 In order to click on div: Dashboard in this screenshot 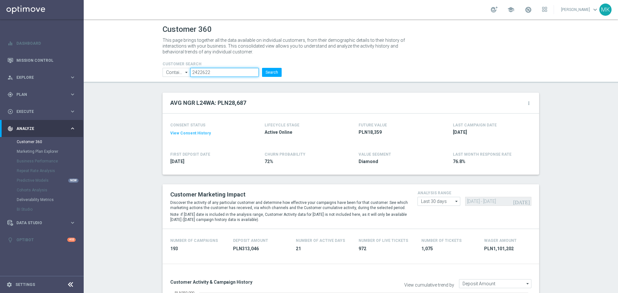, I will do `click(42, 43)`.